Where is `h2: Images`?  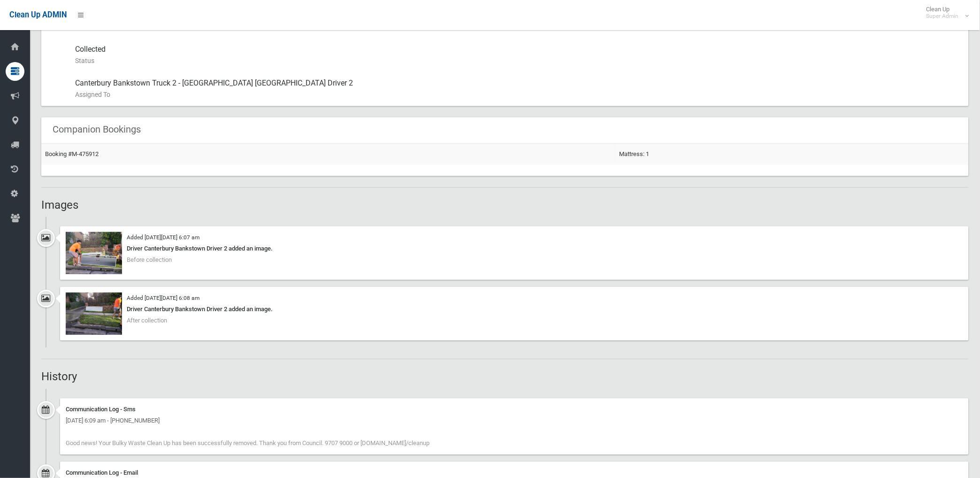
h2: Images is located at coordinates (505, 206).